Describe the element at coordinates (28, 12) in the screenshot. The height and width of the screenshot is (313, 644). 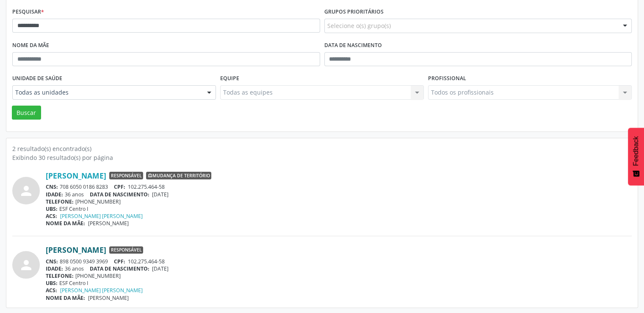
I see `label: Pesquisar` at that location.